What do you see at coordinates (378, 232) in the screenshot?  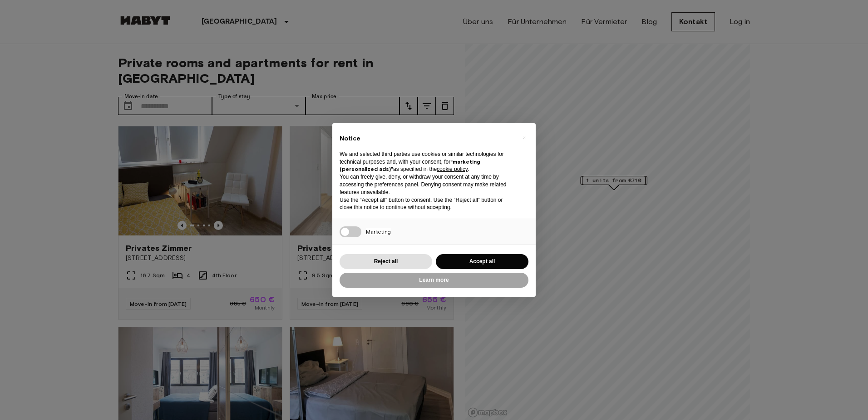 I see `span: Marketing` at bounding box center [378, 232].